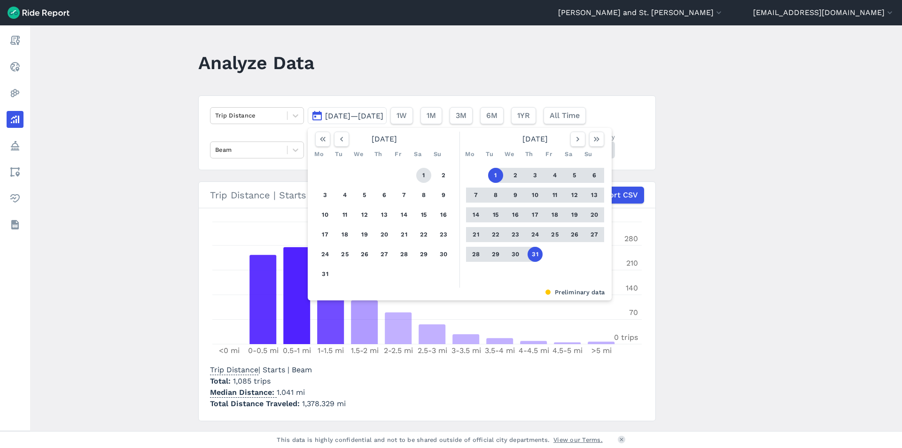  Describe the element at coordinates (427, 195) in the screenshot. I see `div: Trip Distance | Starts | Beam` at that location.